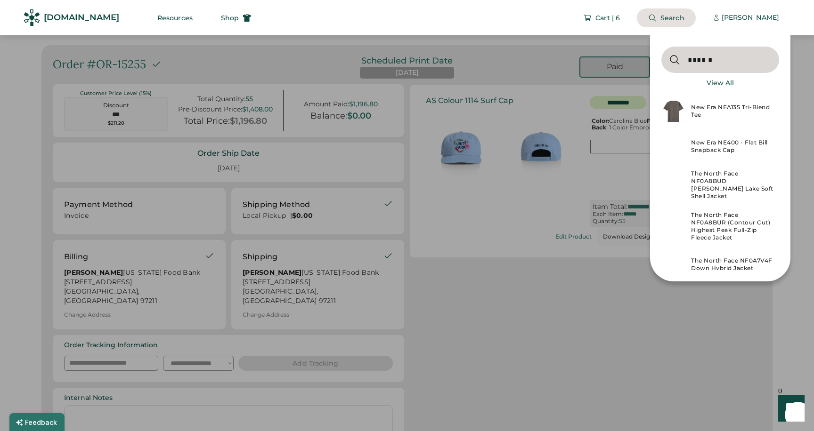  Describe the element at coordinates (732, 265) in the screenshot. I see `div: The North Face NF0A7V4F Down Hybrid Jacket` at that location.